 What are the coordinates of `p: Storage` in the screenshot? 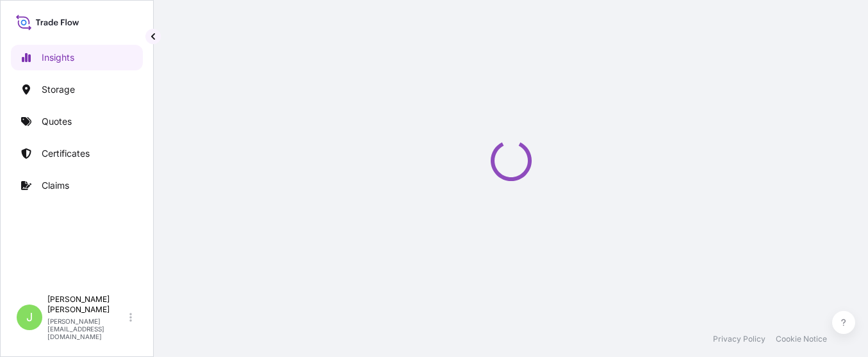 It's located at (58, 90).